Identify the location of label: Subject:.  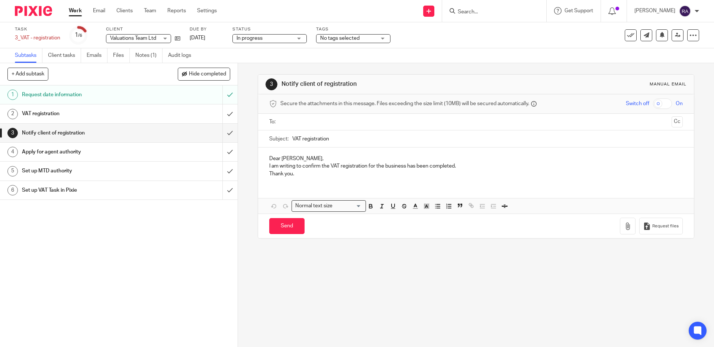
(279, 139).